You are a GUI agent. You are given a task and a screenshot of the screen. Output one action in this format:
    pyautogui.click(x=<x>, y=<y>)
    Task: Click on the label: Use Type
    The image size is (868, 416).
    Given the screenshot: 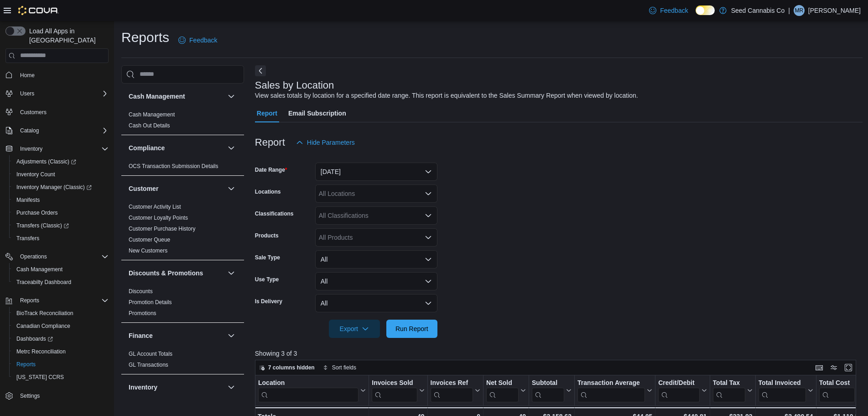 What is the action you would take?
    pyautogui.click(x=267, y=279)
    